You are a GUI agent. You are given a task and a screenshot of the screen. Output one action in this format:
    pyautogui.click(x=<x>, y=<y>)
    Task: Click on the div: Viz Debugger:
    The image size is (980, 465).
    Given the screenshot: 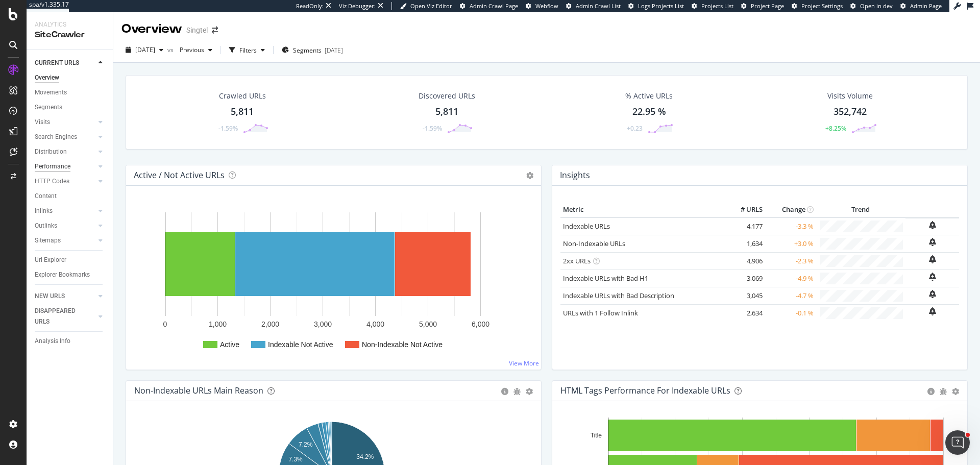 What is the action you would take?
    pyautogui.click(x=357, y=6)
    